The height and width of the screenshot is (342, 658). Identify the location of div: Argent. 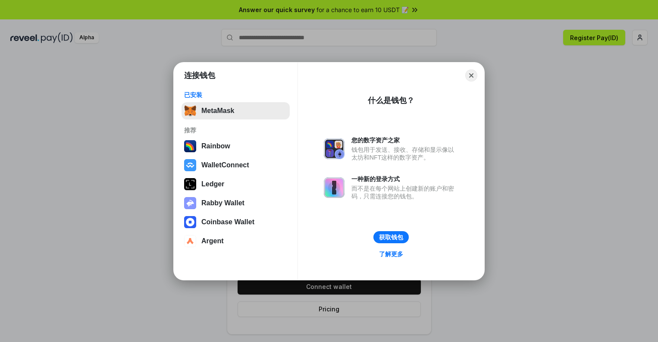
(213, 241).